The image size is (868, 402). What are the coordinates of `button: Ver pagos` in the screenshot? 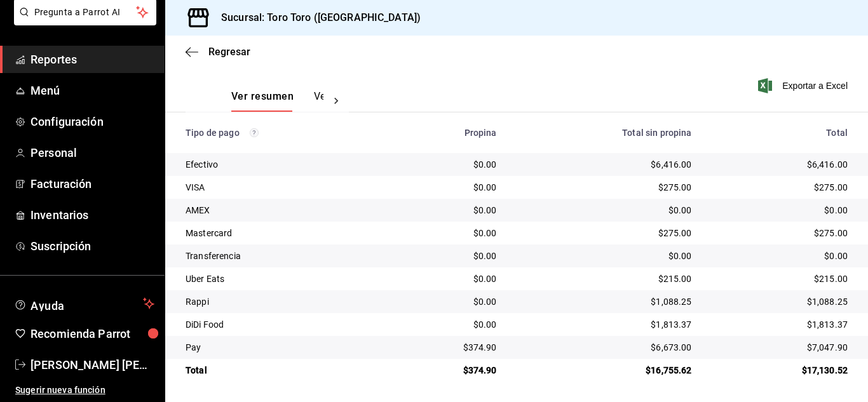 It's located at (338, 101).